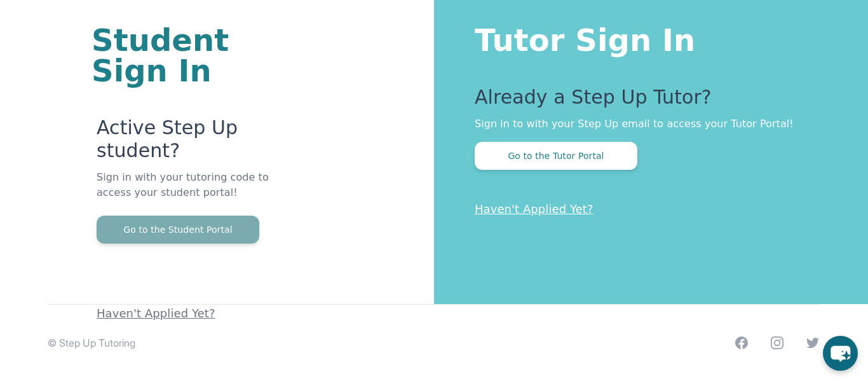 The width and height of the screenshot is (868, 381). What do you see at coordinates (178, 229) in the screenshot?
I see `a: Go to the Student Portal` at bounding box center [178, 229].